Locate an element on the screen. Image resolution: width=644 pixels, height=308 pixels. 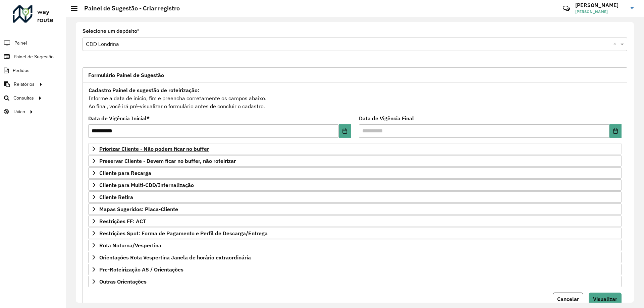
a: Pre-Roteirização AS / Orientações is located at coordinates (355, 269).